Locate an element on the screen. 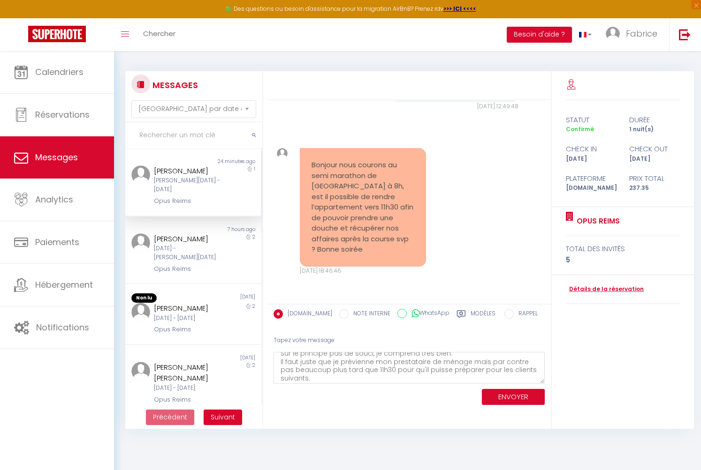 This screenshot has width=701, height=470. span: Analytics is located at coordinates (54, 199).